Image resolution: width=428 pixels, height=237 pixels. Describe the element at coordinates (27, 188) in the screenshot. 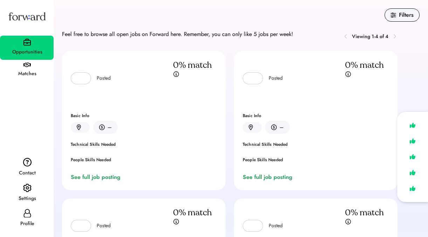

I see `img: settings.svg` at that location.